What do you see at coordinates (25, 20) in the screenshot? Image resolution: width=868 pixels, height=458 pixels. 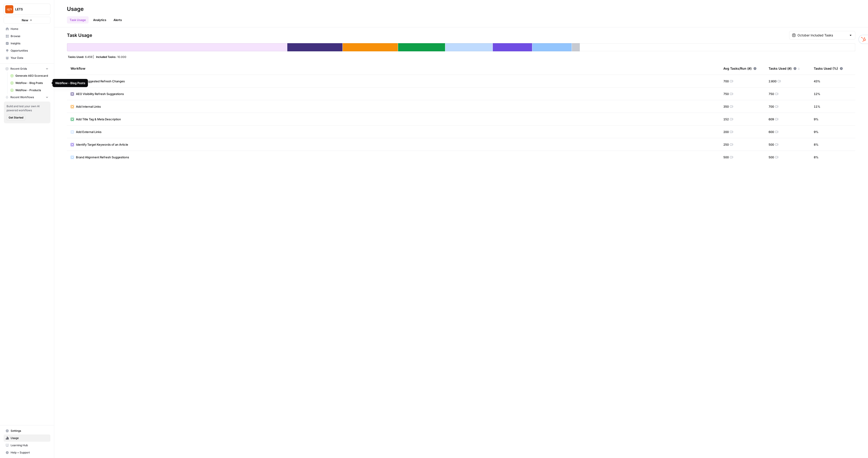 I see `span: New` at bounding box center [25, 20].